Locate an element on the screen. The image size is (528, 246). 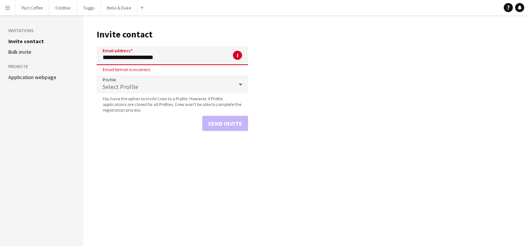
span: Select Profile is located at coordinates (120, 87).